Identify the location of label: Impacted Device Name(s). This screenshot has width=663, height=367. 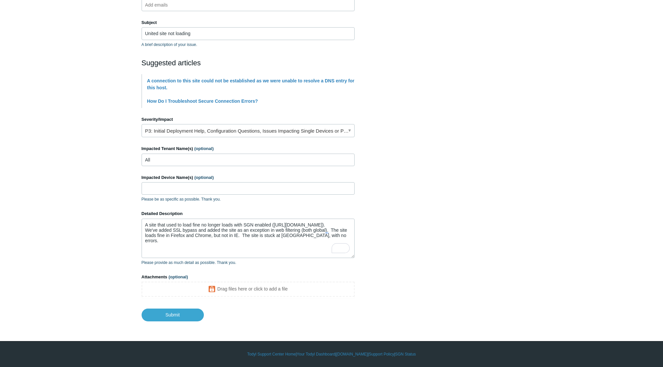
(248, 177).